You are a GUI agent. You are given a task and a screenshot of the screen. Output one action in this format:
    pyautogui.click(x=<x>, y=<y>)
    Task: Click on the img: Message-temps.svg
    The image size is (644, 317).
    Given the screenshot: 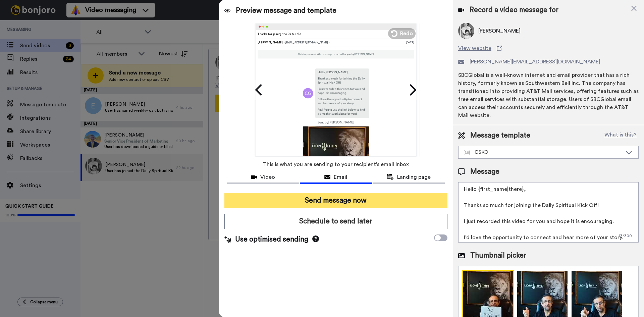 What is the action you would take?
    pyautogui.click(x=466, y=153)
    